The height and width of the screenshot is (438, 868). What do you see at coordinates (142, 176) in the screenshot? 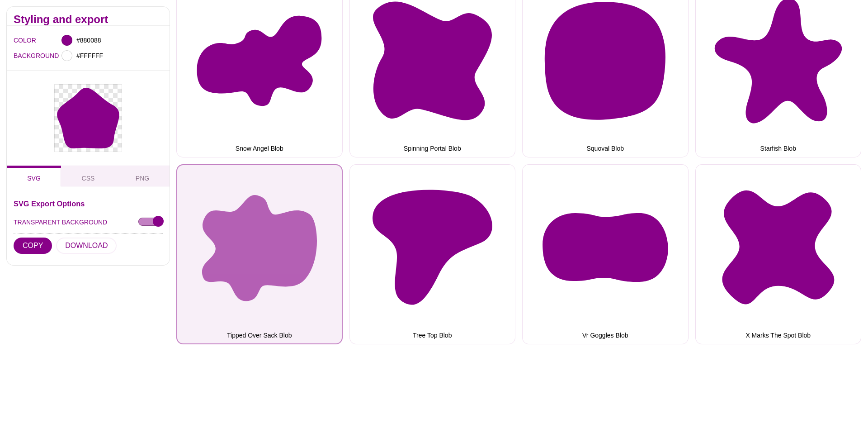
I see `button: PNG` at bounding box center [142, 176].